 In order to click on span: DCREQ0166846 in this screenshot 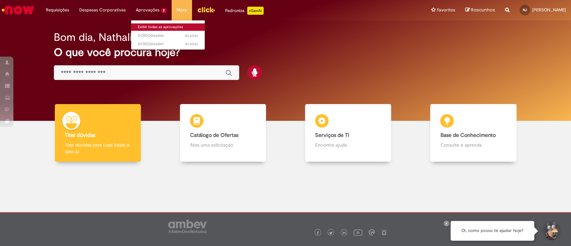, I will do `click(168, 36)`.